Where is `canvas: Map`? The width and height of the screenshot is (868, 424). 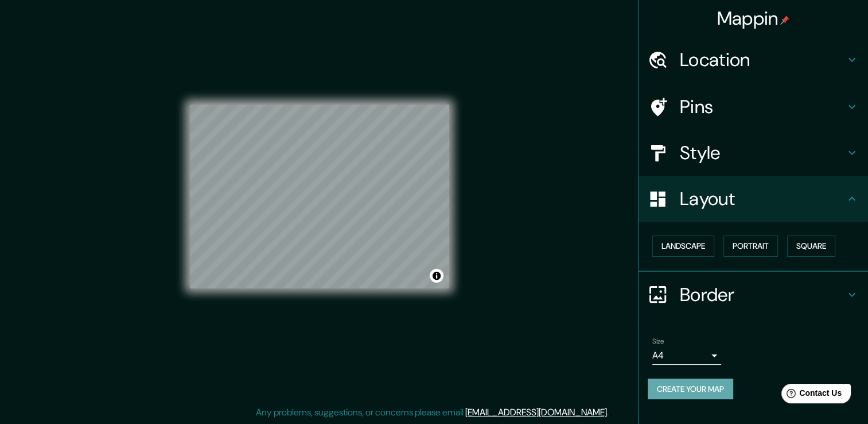
canvas: Map is located at coordinates (319, 196).